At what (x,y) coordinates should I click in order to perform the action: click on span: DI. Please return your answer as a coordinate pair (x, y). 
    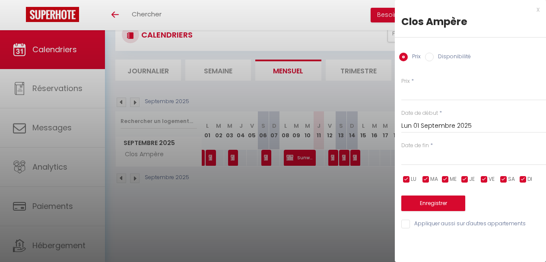
    Looking at the image, I should click on (529, 179).